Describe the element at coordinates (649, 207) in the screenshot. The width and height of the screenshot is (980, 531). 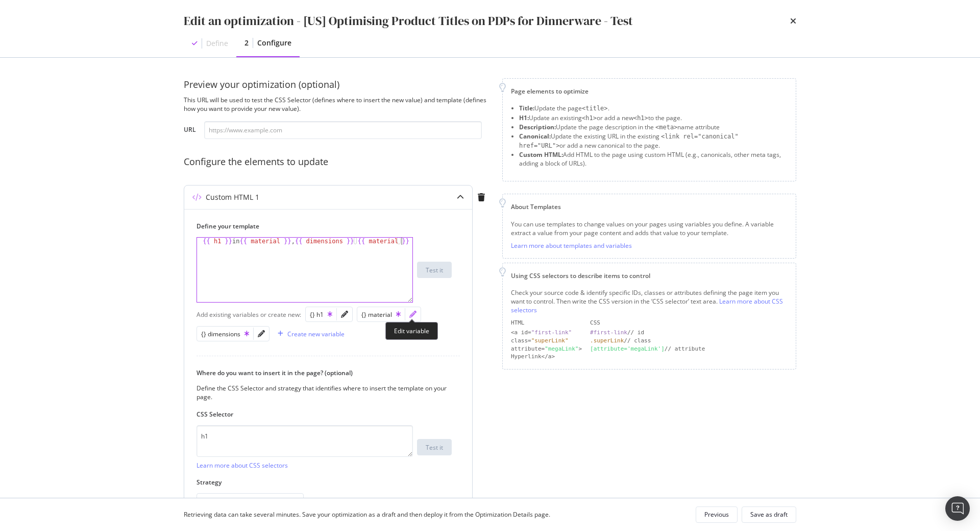
I see `div: About Templates` at that location.